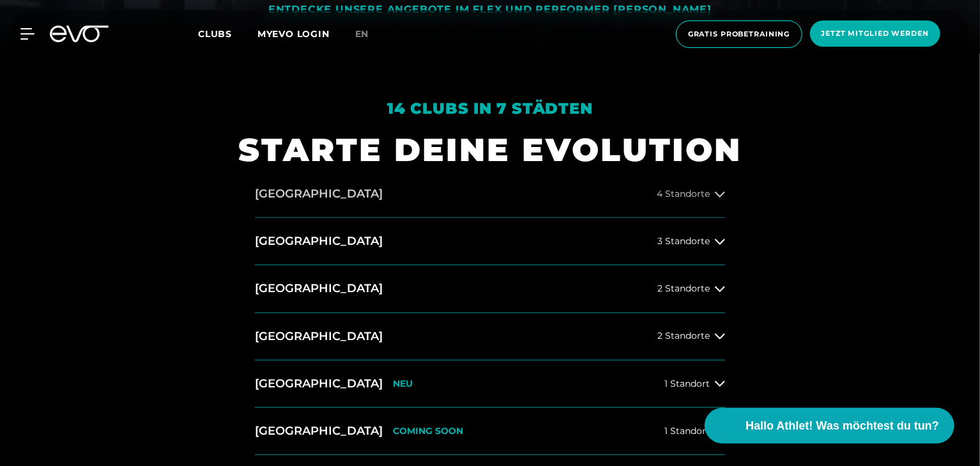 The image size is (980, 466). Describe the element at coordinates (227, 33) in the screenshot. I see `a: Clubs` at that location.